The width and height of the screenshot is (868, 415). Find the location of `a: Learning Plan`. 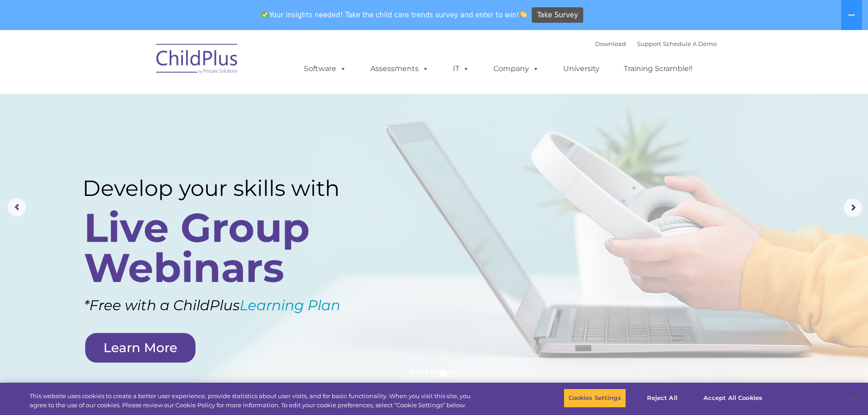

a: Learning Plan is located at coordinates (290, 305).